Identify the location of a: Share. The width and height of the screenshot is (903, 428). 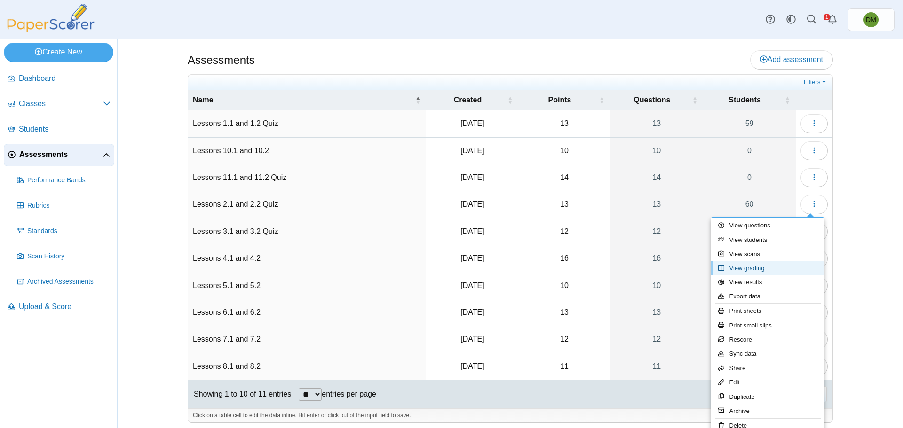
(767, 369).